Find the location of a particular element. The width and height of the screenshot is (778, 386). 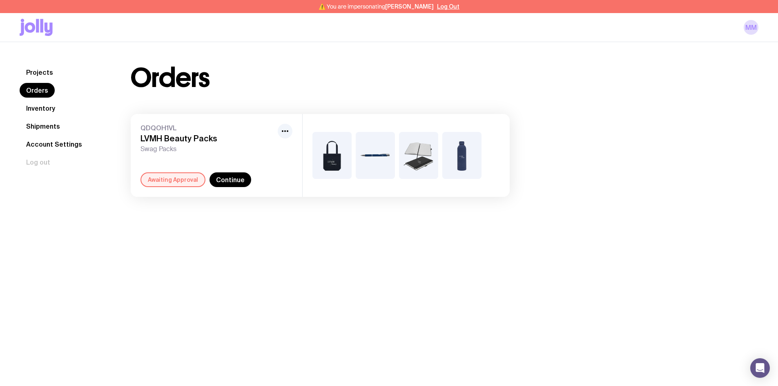

a: Projects is located at coordinates (40, 72).